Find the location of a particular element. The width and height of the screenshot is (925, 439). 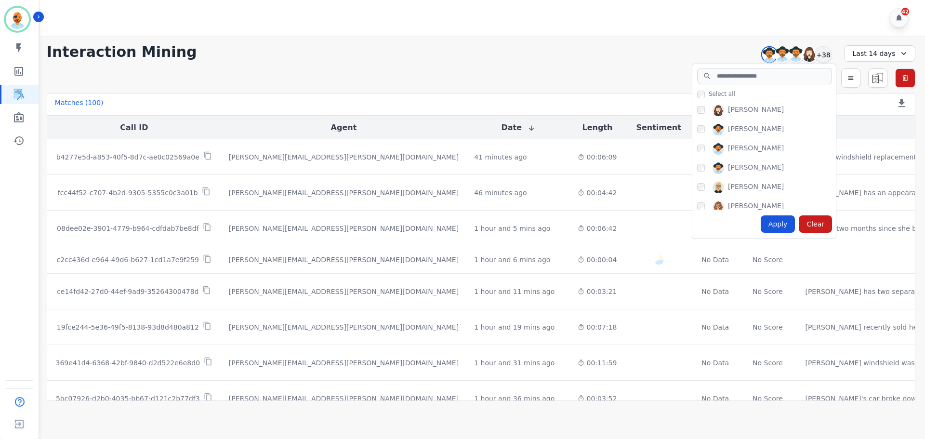

div: 00:11:59 is located at coordinates (597, 363).